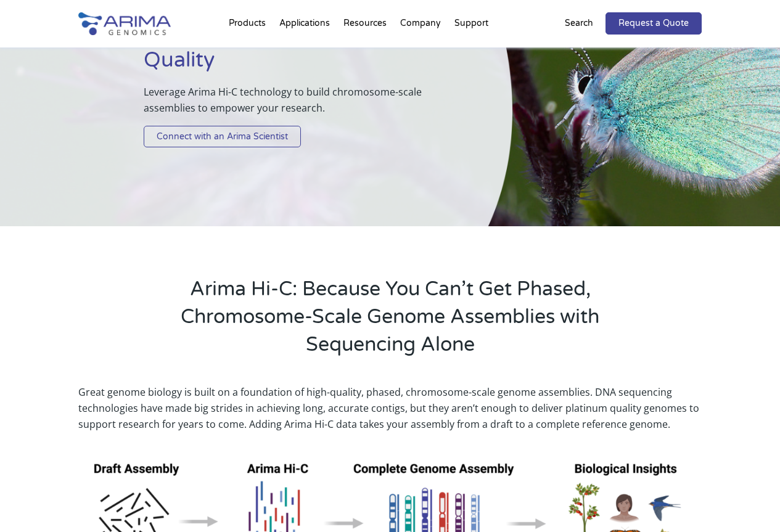 The image size is (780, 532). I want to click on p: Search, so click(579, 24).